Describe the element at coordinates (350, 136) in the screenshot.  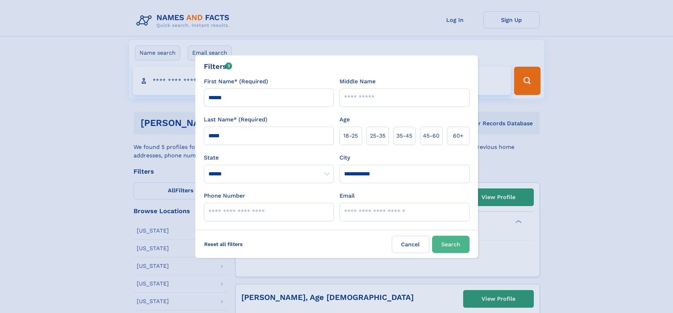
I see `span: 18‑25` at that location.